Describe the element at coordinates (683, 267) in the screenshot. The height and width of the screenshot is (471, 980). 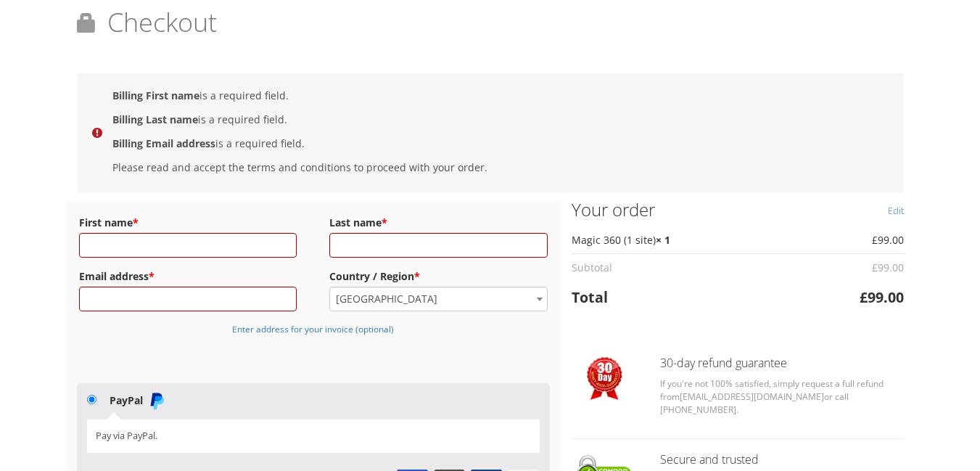
I see `th: Subtotal` at that location.